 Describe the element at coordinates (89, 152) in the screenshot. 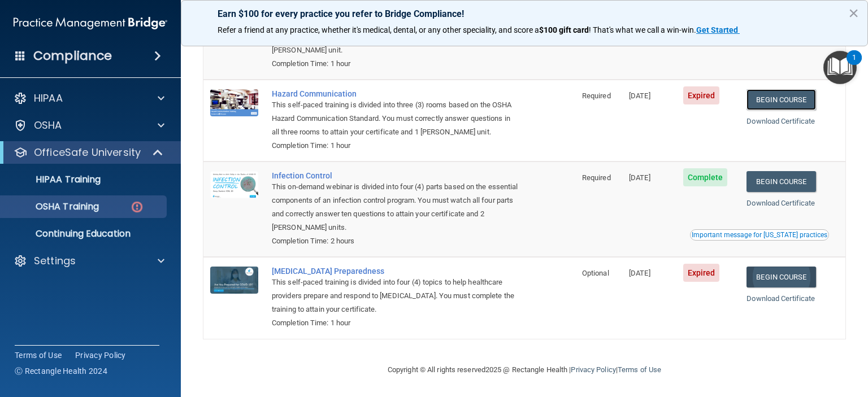

I see `a: OfficeSafe University` at that location.